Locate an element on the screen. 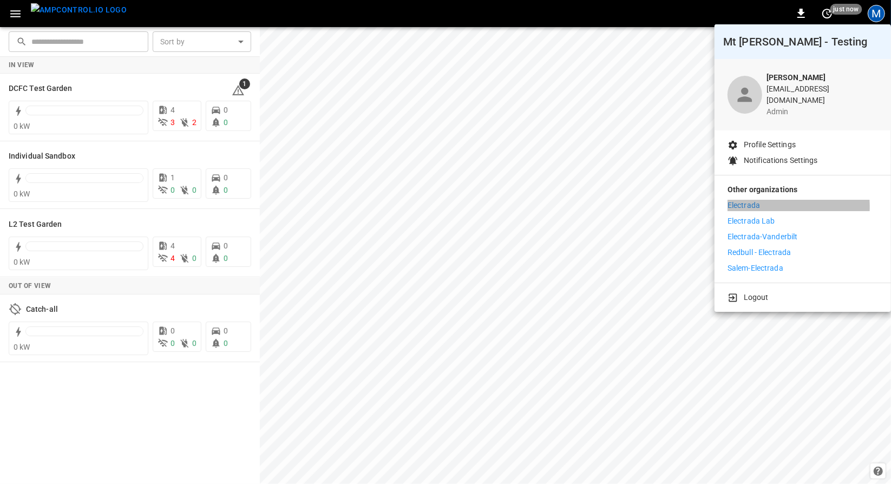 The width and height of the screenshot is (891, 484). p: Electrada Lab is located at coordinates (751, 221).